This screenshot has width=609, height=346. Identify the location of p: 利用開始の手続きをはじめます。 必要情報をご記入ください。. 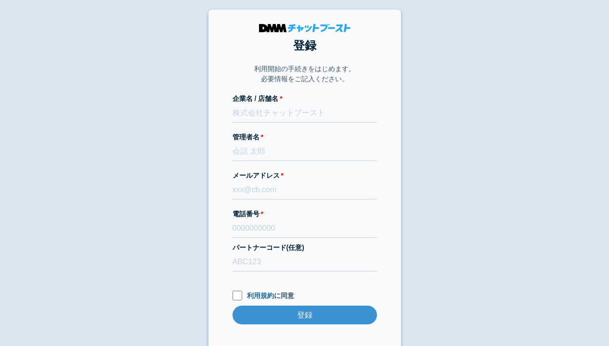
(305, 74).